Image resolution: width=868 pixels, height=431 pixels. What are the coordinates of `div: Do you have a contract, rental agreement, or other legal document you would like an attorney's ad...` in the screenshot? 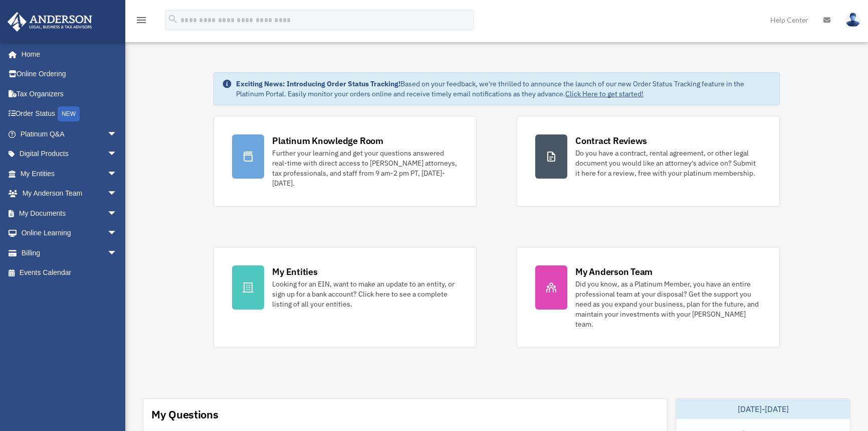 It's located at (668, 163).